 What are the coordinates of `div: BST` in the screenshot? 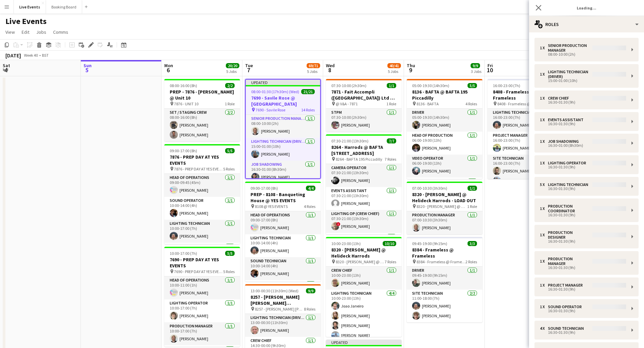 It's located at (45, 55).